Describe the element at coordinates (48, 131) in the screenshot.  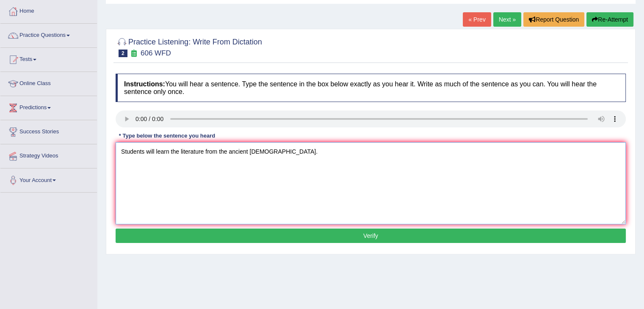
I see `a: Success Stories` at that location.